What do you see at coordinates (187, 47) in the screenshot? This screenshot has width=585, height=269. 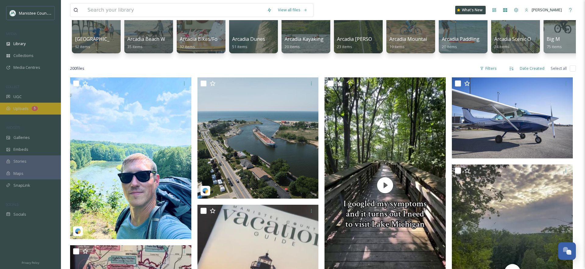 I see `span: 32 items` at bounding box center [187, 47].